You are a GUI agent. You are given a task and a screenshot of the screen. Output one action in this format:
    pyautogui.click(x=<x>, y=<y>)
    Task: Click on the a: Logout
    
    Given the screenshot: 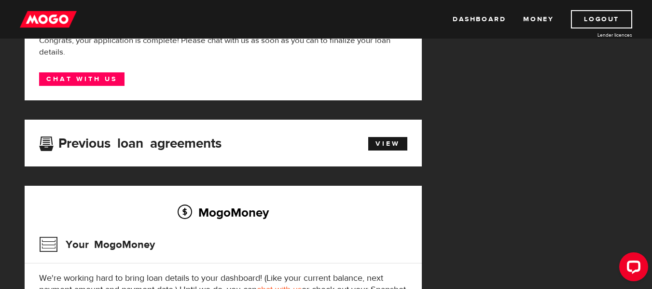 What is the action you would take?
    pyautogui.click(x=601, y=19)
    